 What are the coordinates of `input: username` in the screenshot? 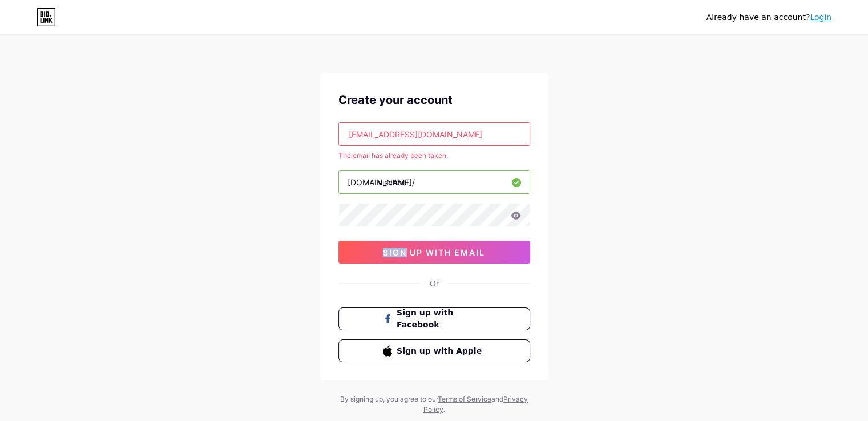 It's located at (434, 182).